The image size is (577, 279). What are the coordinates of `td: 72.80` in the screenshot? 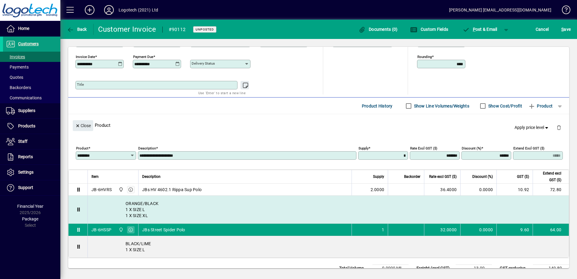 It's located at (551, 190).